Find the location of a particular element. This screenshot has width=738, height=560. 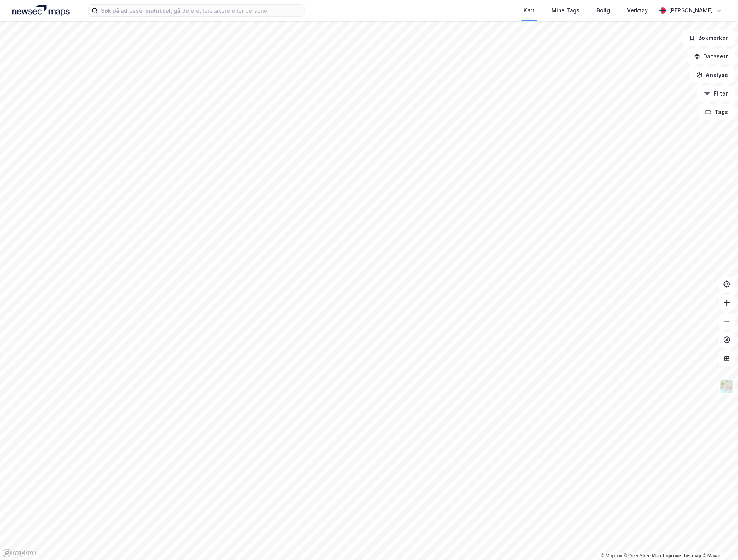

img: Z is located at coordinates (727, 386).